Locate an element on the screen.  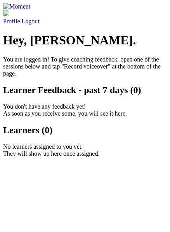
p: You are logged in! To give coaching feedback, open one of the sessions below and tap "Record voic... is located at coordinates (85, 66).